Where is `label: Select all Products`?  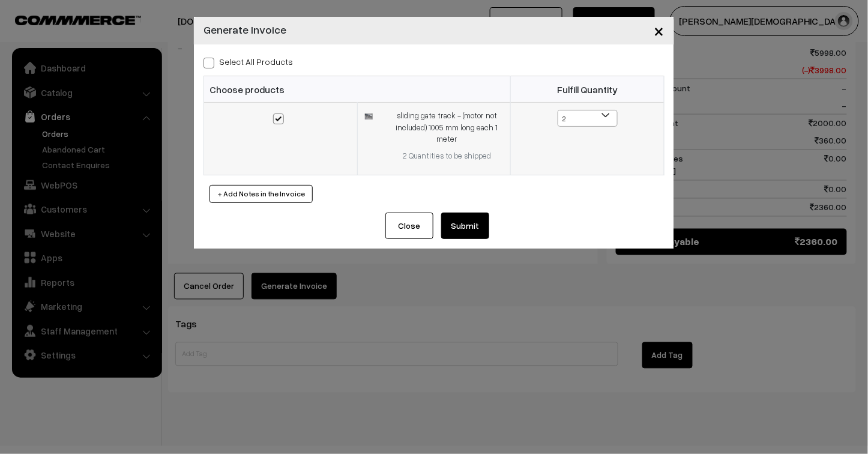 label: Select all Products is located at coordinates (248, 61).